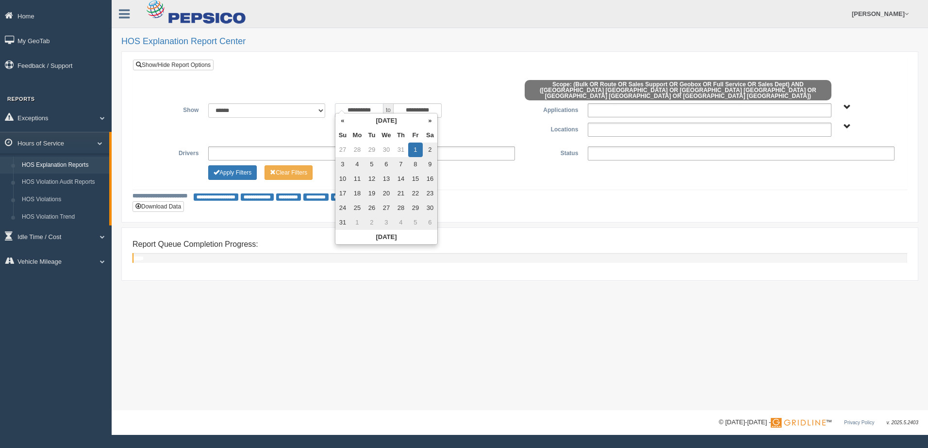 The width and height of the screenshot is (928, 448). I want to click on a: HOS Explanation Reports, so click(63, 166).